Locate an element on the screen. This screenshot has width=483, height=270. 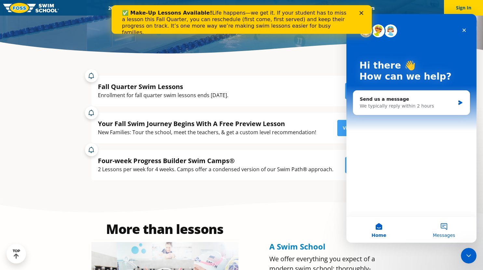
a: 2025 Calendar is located at coordinates (123, 8).